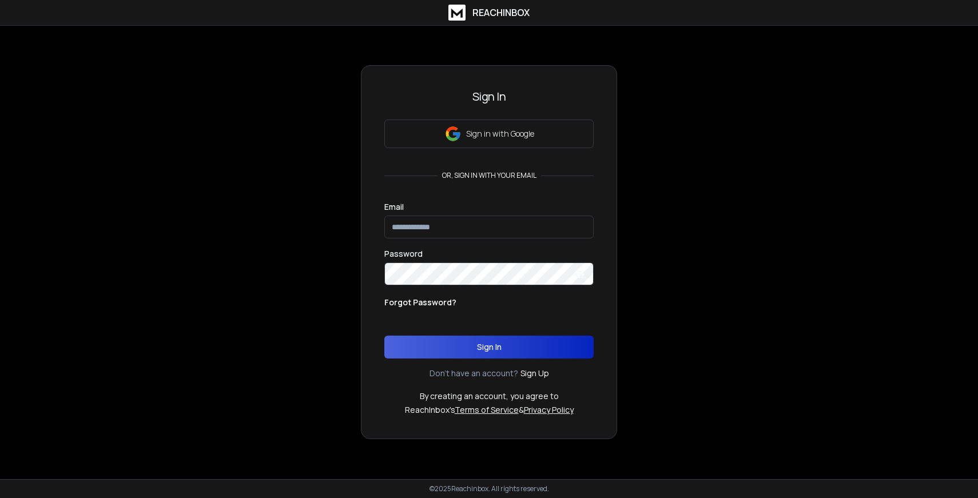  What do you see at coordinates (489, 347) in the screenshot?
I see `button: Sign In` at bounding box center [489, 347].